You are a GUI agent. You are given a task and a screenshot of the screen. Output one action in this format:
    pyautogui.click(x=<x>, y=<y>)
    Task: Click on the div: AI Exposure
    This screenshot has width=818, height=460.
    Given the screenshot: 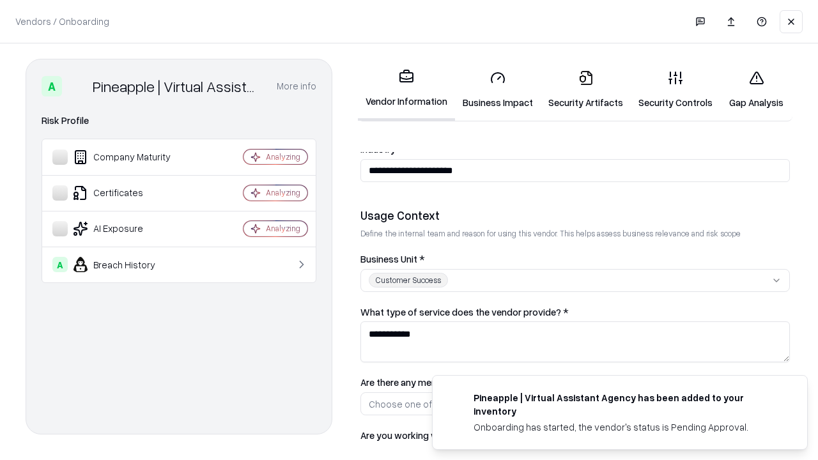 What is the action you would take?
    pyautogui.click(x=128, y=229)
    